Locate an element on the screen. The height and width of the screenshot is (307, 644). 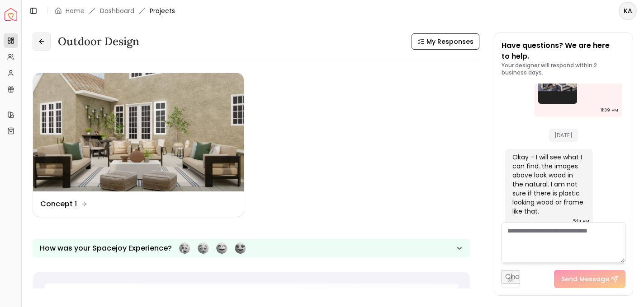
a: Dashboard is located at coordinates (117, 11).